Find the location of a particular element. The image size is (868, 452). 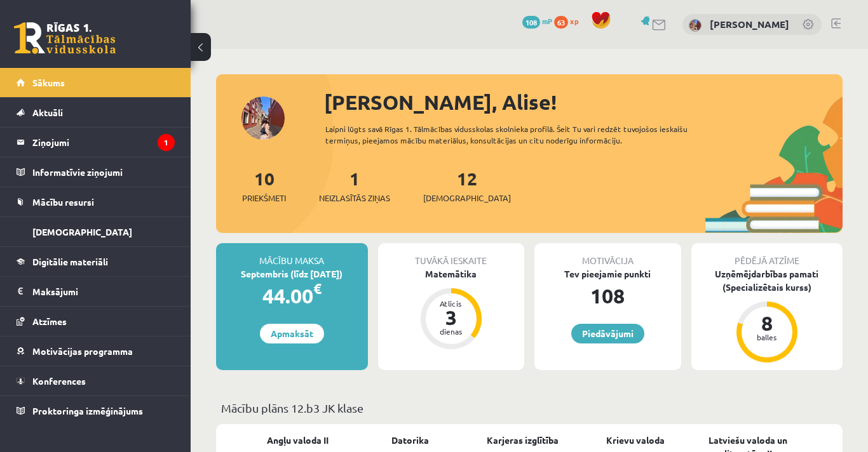

a: Matemātika Atlicis 3 dienas is located at coordinates (451, 310).